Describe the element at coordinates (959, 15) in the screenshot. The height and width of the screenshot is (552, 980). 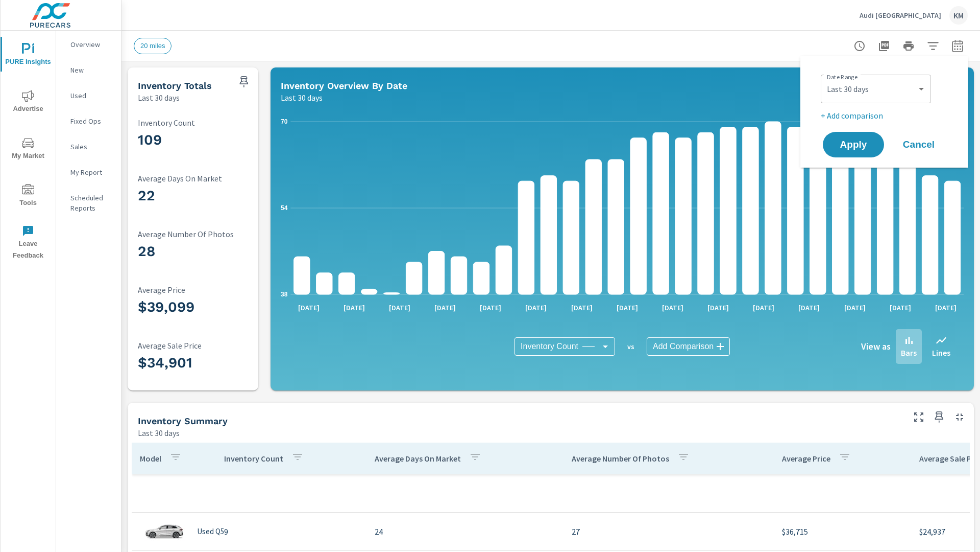
I see `div: KM` at that location.